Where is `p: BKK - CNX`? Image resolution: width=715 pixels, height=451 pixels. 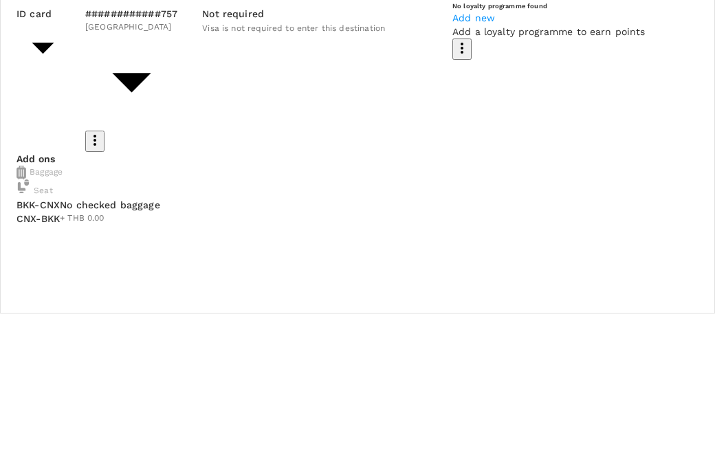
p: BKK - CNX is located at coordinates (38, 205).